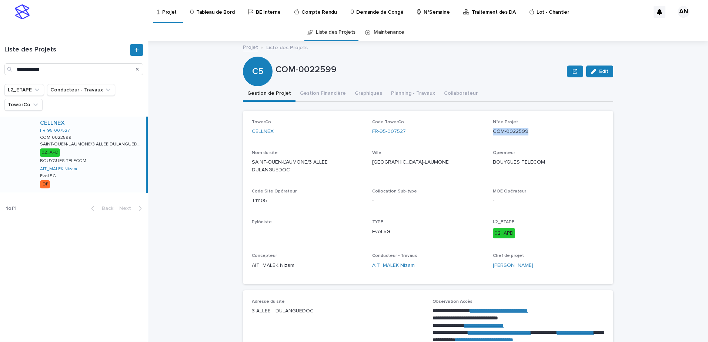 The image size is (708, 342). Describe the element at coordinates (394, 191) in the screenshot. I see `span: Collocation Sub-type` at that location.